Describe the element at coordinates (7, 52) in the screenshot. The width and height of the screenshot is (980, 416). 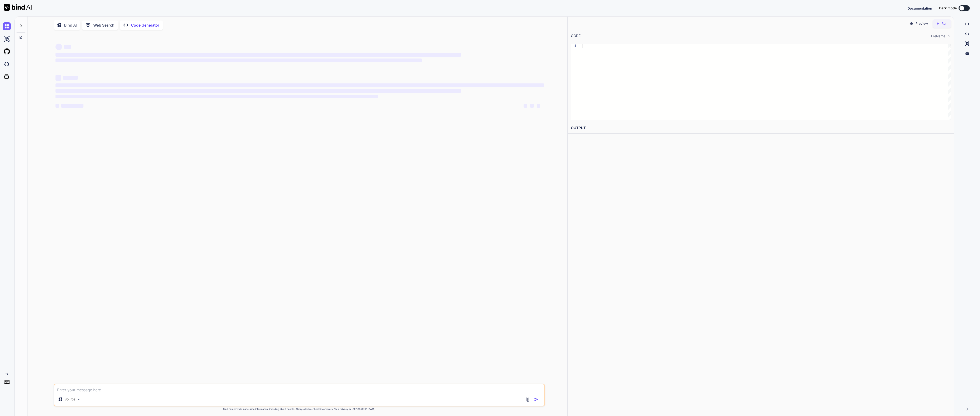
I see `img: githubLight` at that location.